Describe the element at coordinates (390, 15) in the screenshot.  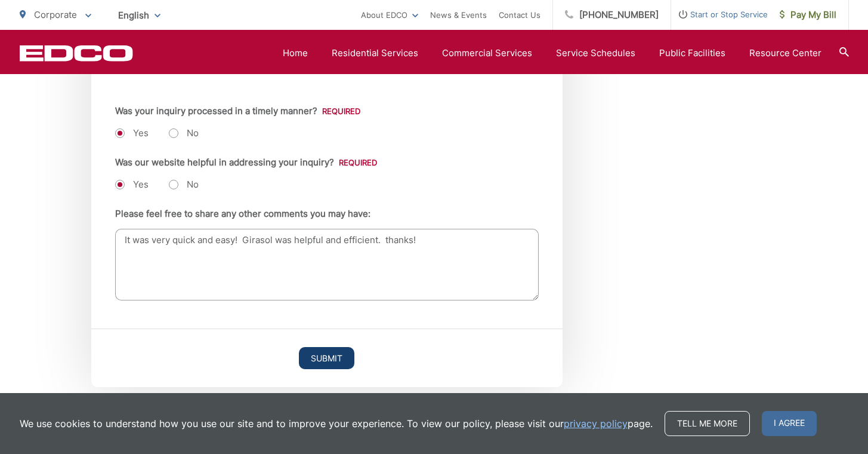
I see `a: About EDCO` at that location.